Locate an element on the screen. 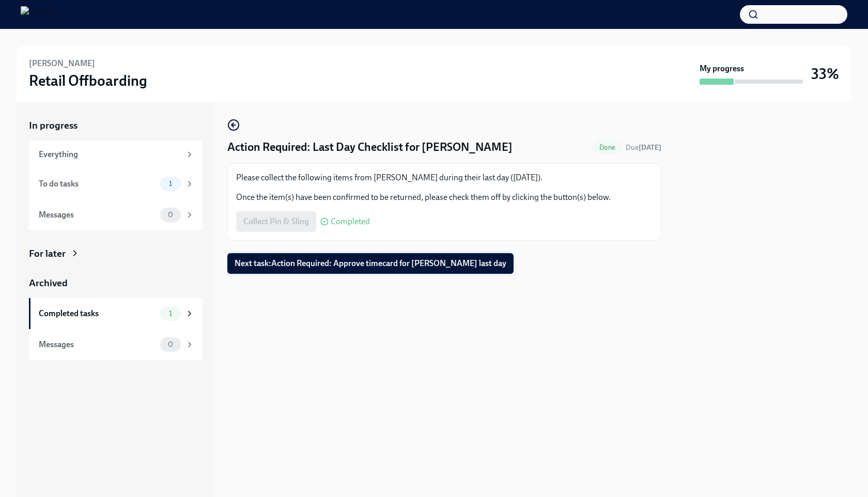  div: Everything is located at coordinates (109, 155).